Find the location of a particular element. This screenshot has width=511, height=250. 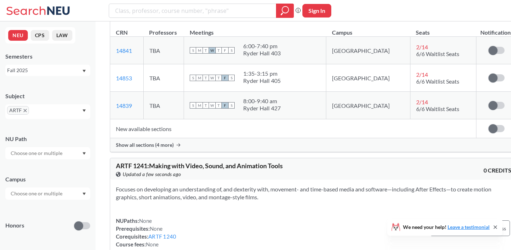

div: Fall 2025 is located at coordinates (44, 70).